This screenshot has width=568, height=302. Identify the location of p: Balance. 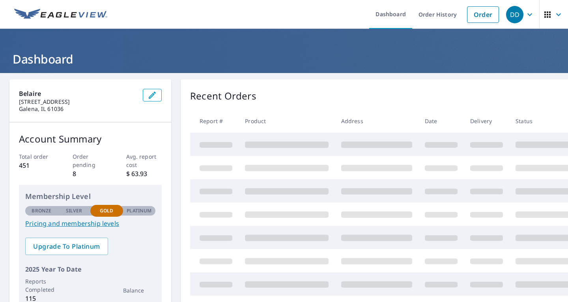
(139, 290).